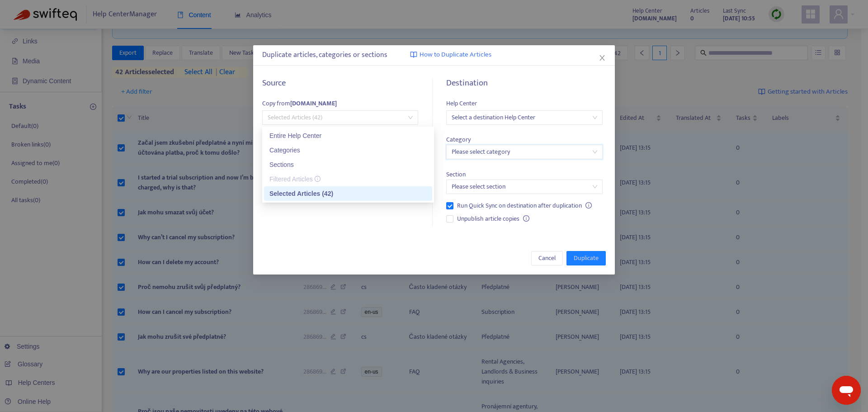  Describe the element at coordinates (520, 206) in the screenshot. I see `span: Run Quick Sync on destination after duplication` at that location.